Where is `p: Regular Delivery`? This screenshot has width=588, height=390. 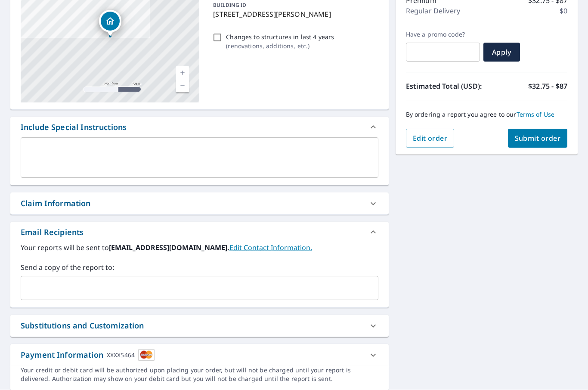 p: Regular Delivery is located at coordinates (433, 11).